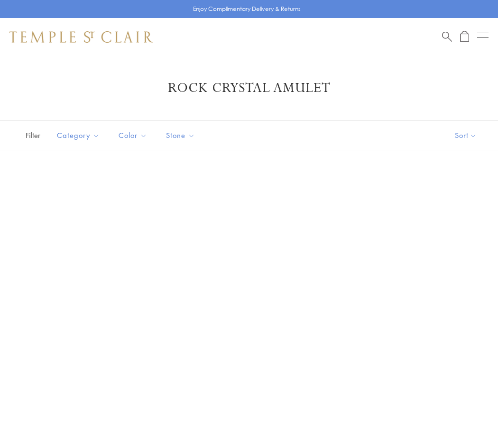 Image resolution: width=498 pixels, height=421 pixels. Describe the element at coordinates (133, 135) in the screenshot. I see `button: Color` at that location.